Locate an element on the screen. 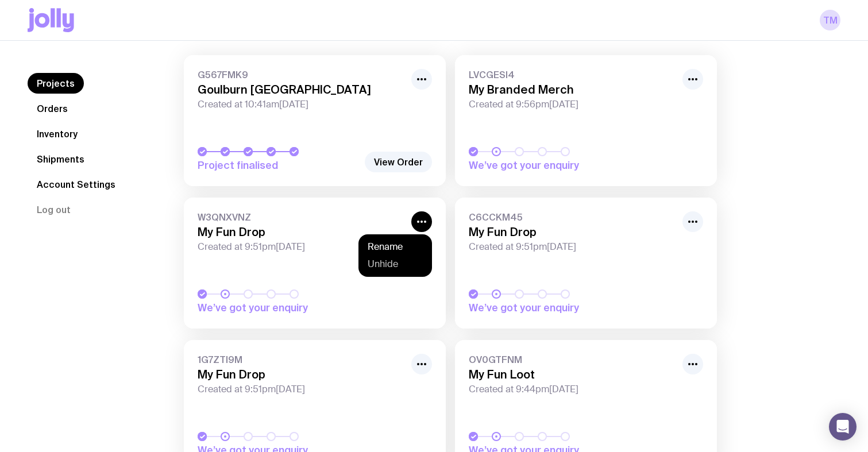 The width and height of the screenshot is (868, 452). button: Rename is located at coordinates (395, 247).